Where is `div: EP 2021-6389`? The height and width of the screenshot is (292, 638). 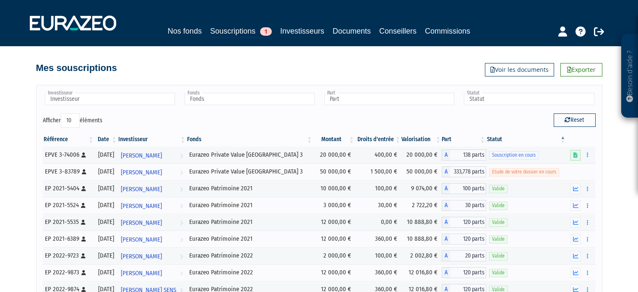 div: EP 2021-6389 is located at coordinates (68, 238).